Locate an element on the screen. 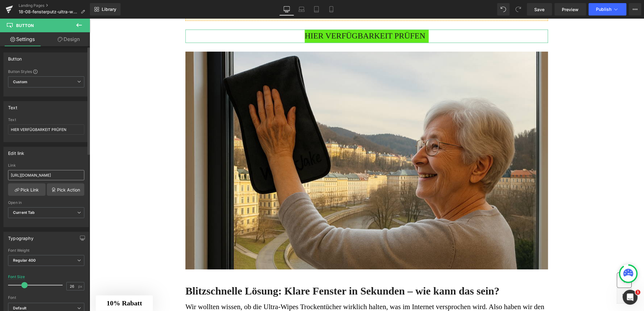 This screenshot has width=644, height=311. span: 1 is located at coordinates (638, 293).